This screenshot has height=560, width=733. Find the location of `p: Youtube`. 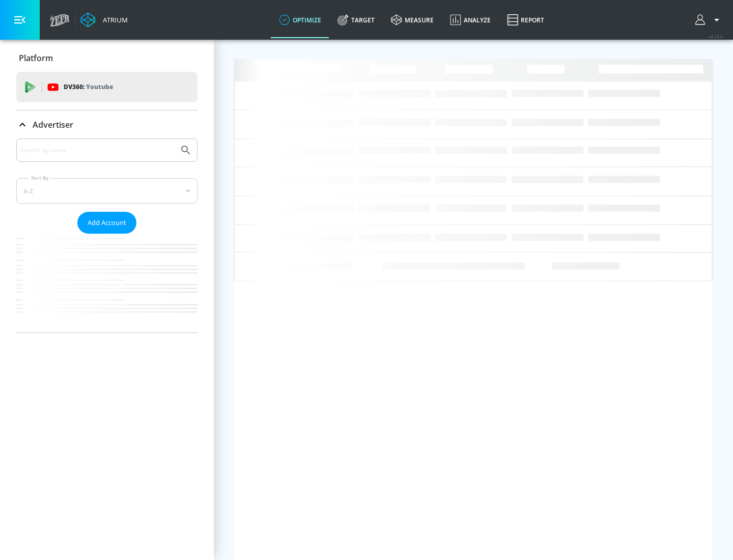

p: Youtube is located at coordinates (99, 87).